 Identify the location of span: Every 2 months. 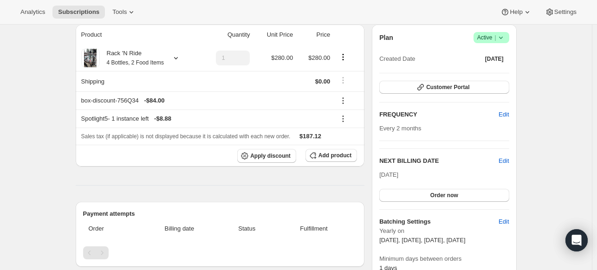
(400, 128).